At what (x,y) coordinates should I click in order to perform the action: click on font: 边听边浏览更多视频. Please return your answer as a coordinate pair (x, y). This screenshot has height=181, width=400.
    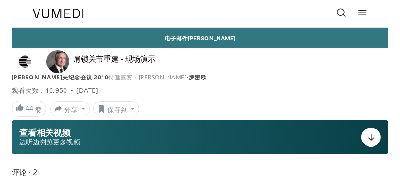
    Looking at the image, I should click on (50, 142).